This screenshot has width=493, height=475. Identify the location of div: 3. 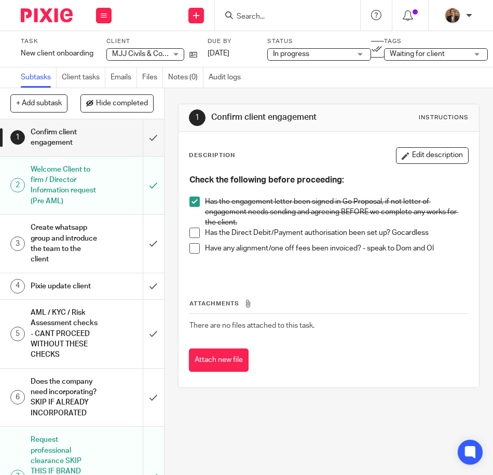
(18, 244).